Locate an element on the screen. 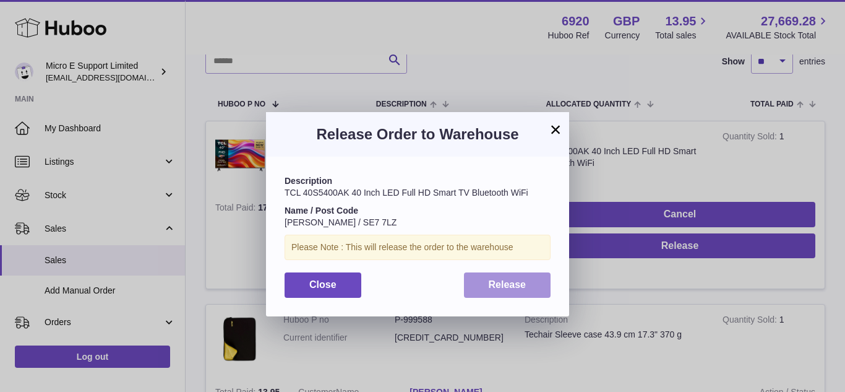 The height and width of the screenshot is (392, 845). strong: Name / Post Code is located at coordinates (321, 210).